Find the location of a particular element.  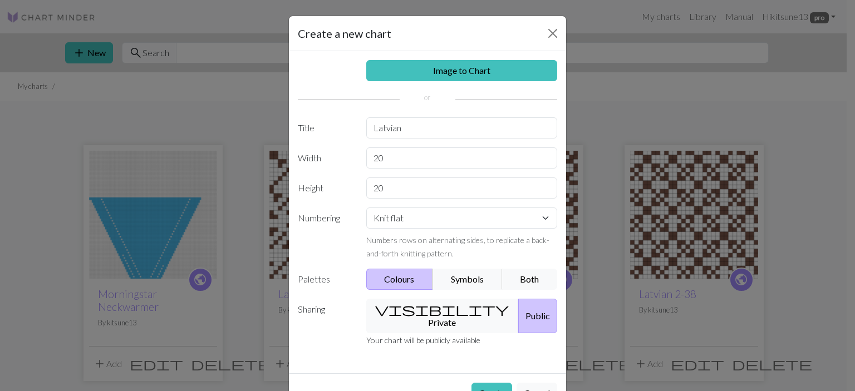

button: Symbols is located at coordinates (467, 279).